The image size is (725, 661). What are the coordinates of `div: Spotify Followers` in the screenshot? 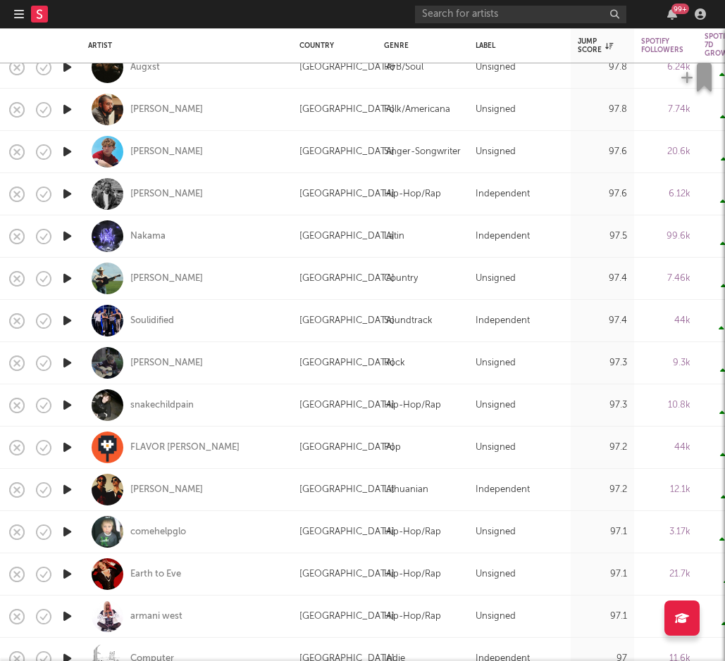 It's located at (662, 46).